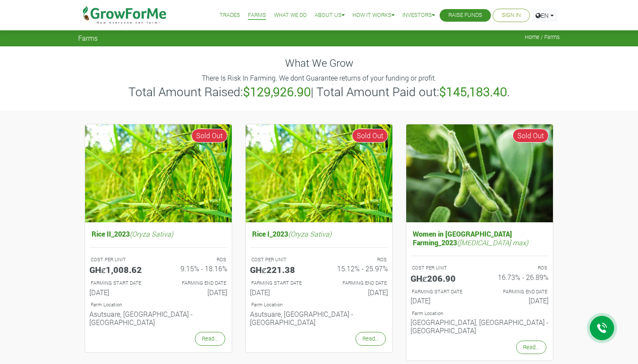 The height and width of the screenshot is (364, 638). Describe the element at coordinates (319, 78) in the screenshot. I see `p: There Is Risk In Farming. We dont Guarantee returns of your funding or profit.` at that location.